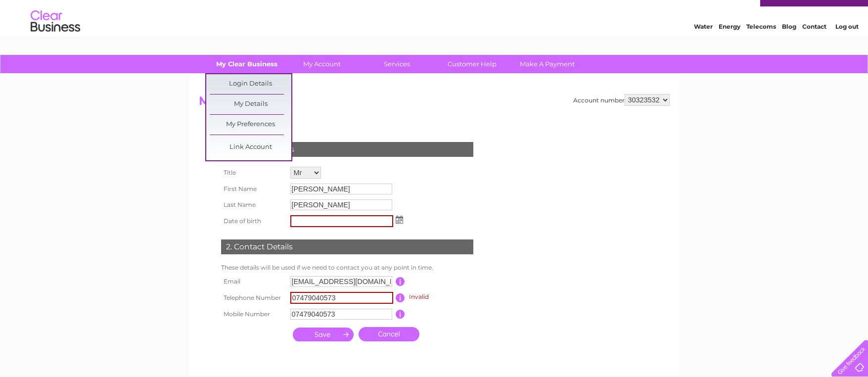  I want to click on a: Login Details, so click(251, 84).